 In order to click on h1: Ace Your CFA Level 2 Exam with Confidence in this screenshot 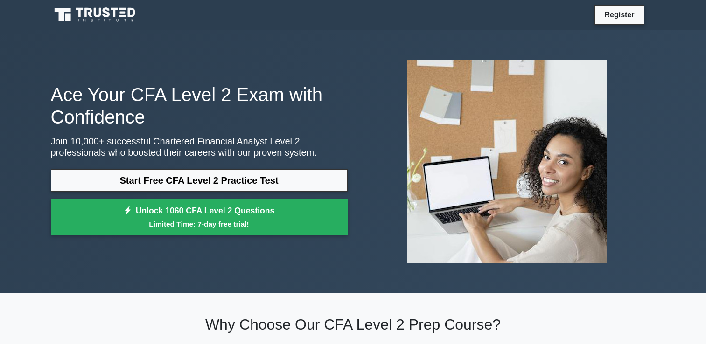, I will do `click(199, 106)`.